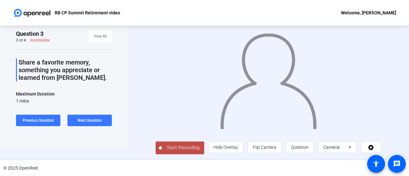 This screenshot has width=409, height=176. Describe the element at coordinates (35, 94) in the screenshot. I see `div: Maximum Duration` at that location.